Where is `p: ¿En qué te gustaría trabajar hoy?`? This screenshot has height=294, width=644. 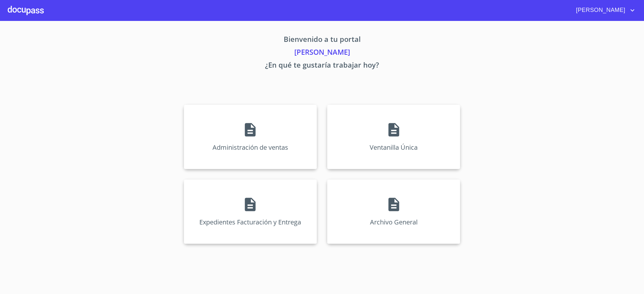 p: ¿En qué te gustaría trabajar hoy? is located at coordinates (322, 66).